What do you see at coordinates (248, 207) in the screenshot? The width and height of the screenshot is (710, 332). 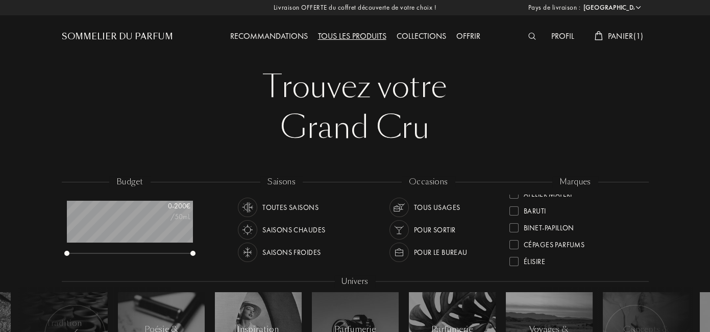 I see `img: usage_season_average_white.svg` at bounding box center [248, 207].